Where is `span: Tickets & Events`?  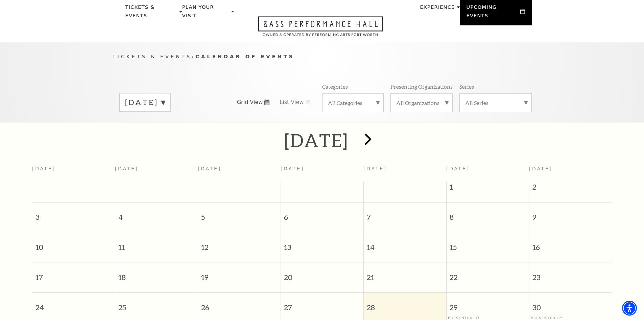
span: Tickets & Events is located at coordinates (152, 56).